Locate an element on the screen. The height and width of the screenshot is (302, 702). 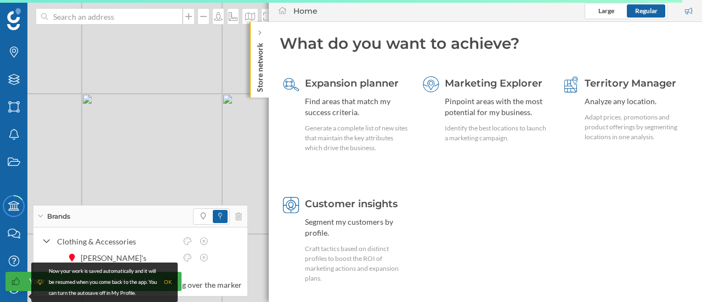
img: Geoblink Logo is located at coordinates (14, 19).